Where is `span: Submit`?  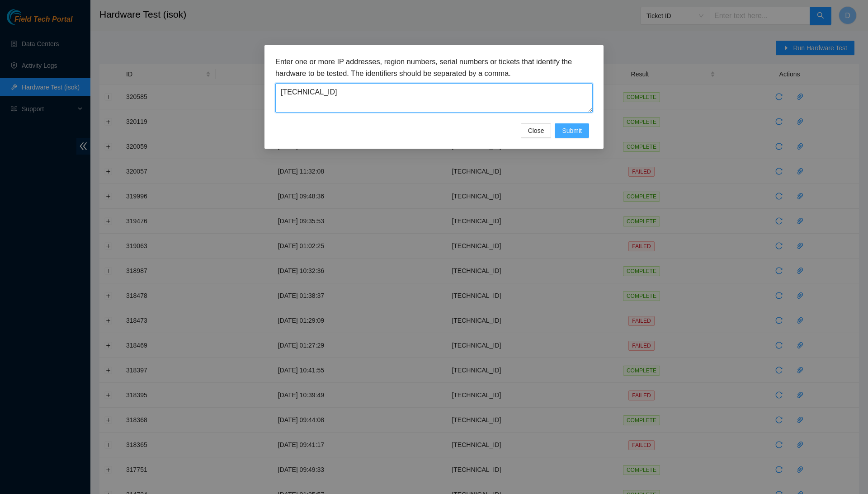
span: Submit is located at coordinates (572, 130).